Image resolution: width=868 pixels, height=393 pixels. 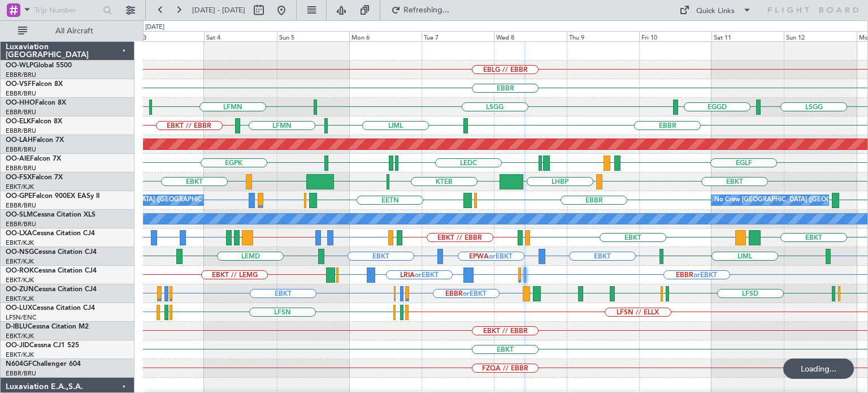 I want to click on a: OO-ELKFalcon 8X, so click(x=34, y=121).